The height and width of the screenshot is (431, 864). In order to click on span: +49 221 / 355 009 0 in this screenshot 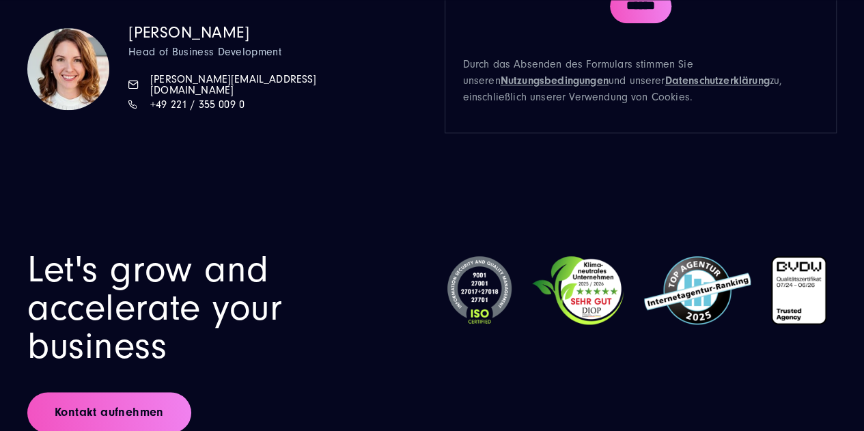, I will do `click(197, 105)`.